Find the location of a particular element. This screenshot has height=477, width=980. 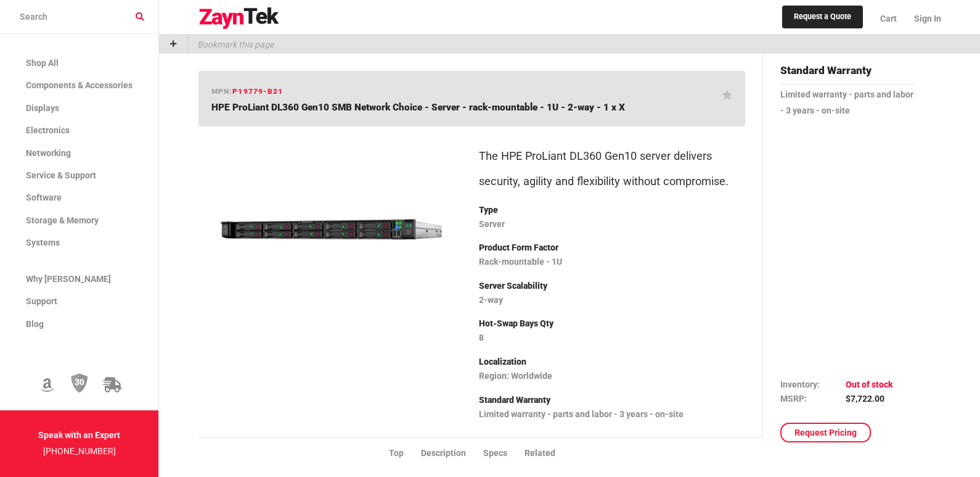

h6: mpn: is located at coordinates (247, 91).